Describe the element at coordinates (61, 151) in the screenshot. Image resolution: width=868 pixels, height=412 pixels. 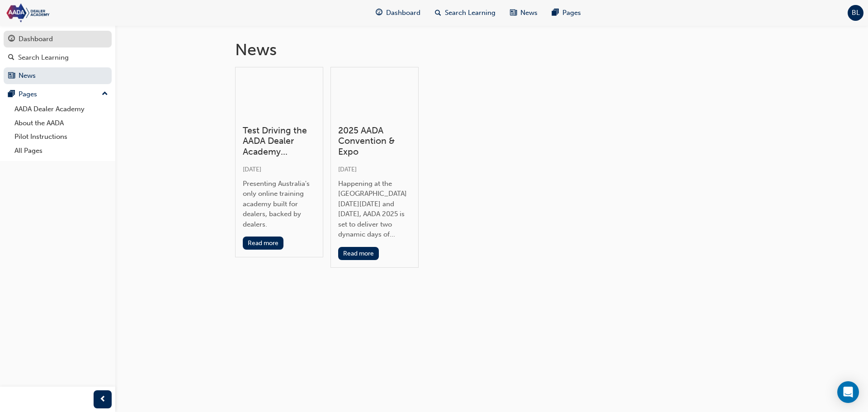
I see `a: All Pages` at that location.